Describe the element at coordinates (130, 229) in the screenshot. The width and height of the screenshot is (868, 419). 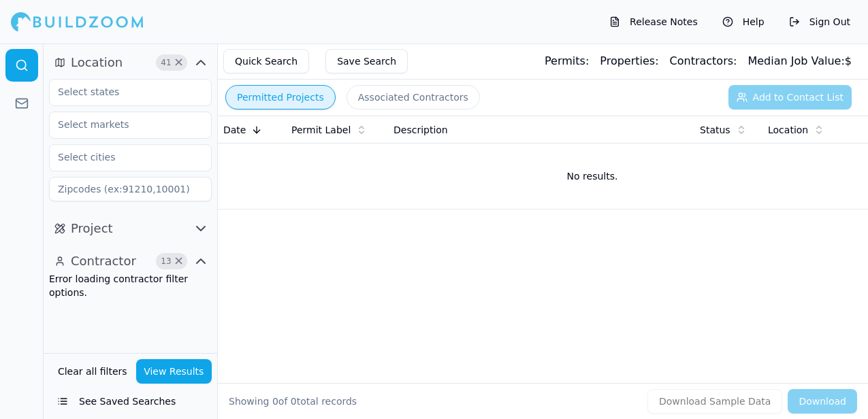
I see `button: Project` at that location.